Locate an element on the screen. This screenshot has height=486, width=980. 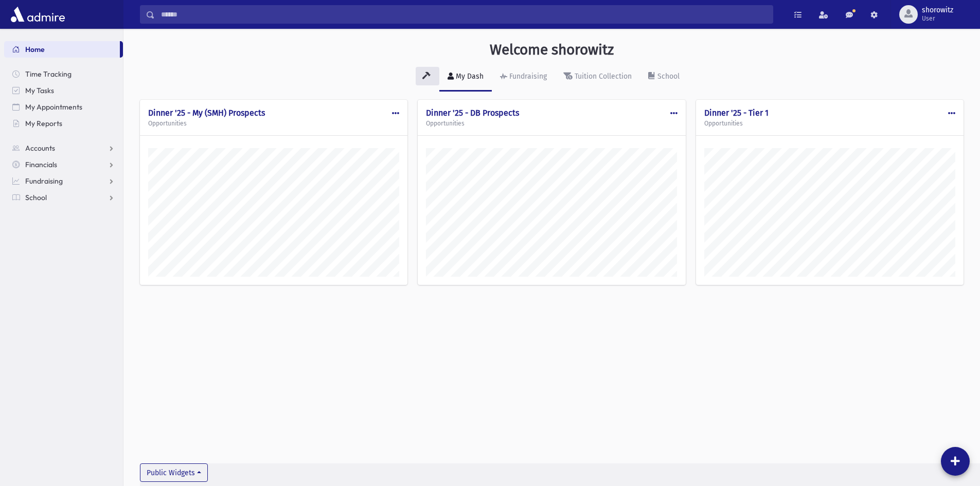
span: User is located at coordinates (937, 19).